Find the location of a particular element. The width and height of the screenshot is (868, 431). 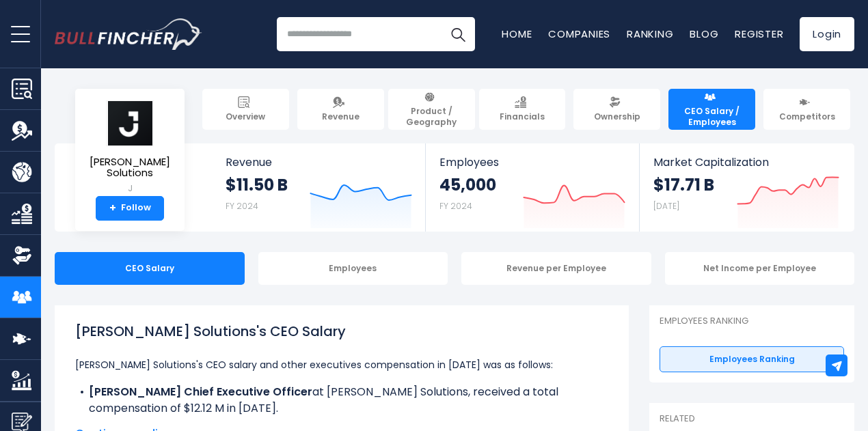

a: Home is located at coordinates (516, 34).